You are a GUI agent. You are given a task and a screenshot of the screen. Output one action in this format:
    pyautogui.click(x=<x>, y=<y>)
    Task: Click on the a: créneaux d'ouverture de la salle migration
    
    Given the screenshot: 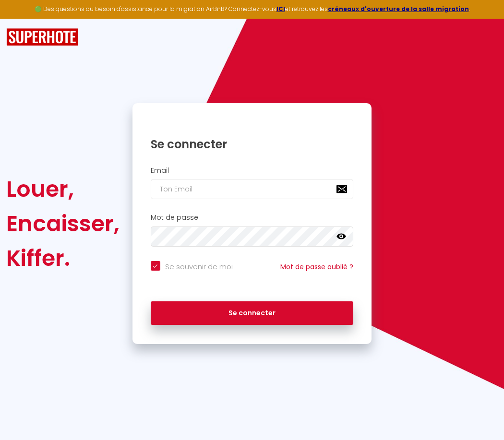 What is the action you would take?
    pyautogui.click(x=398, y=8)
    